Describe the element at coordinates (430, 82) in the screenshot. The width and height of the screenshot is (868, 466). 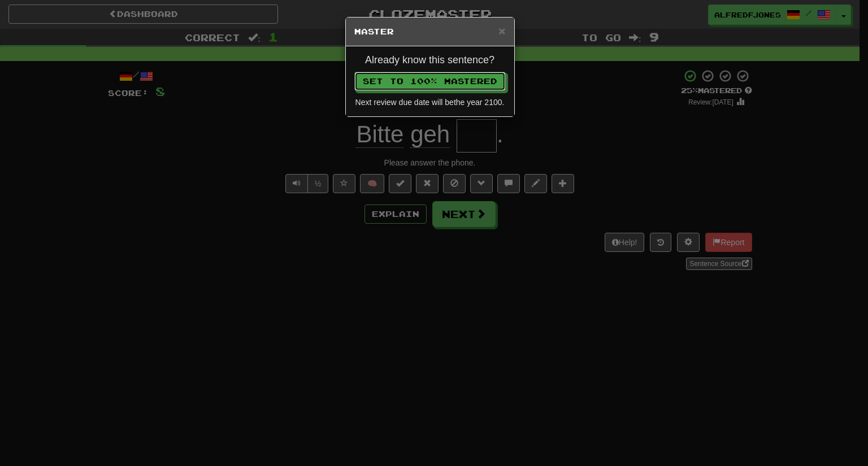
I see `button: Set to 100% Mastered` at that location.